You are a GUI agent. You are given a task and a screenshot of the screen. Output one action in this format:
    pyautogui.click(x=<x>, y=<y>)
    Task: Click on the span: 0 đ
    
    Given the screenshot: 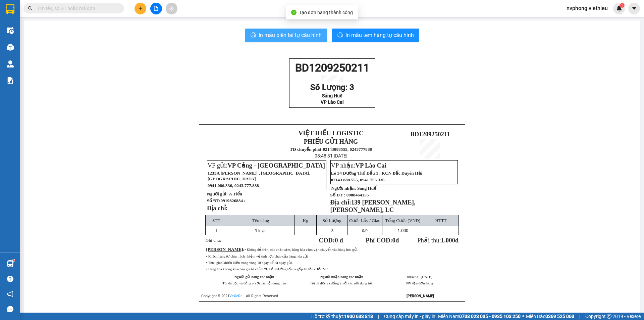 What is the action you would take?
    pyautogui.click(x=339, y=240)
    